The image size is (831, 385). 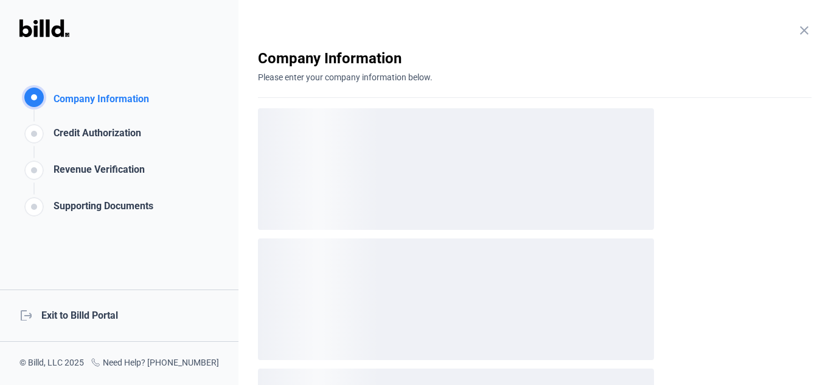 I want to click on div: Please enter your company information below., so click(x=535, y=75).